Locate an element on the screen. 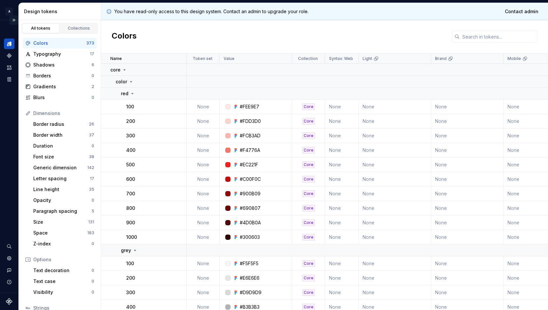  div: Settings is located at coordinates (9, 258).